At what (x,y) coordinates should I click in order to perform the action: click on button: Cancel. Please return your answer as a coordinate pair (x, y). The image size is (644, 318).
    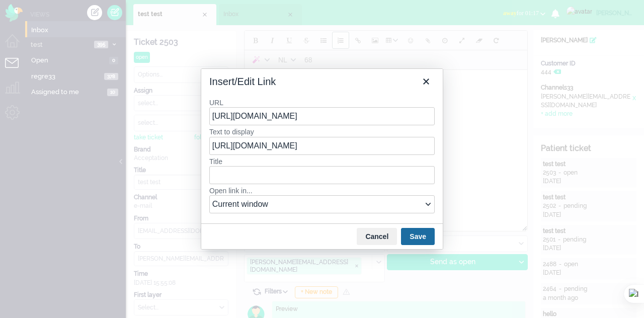
    Looking at the image, I should click on (377, 237).